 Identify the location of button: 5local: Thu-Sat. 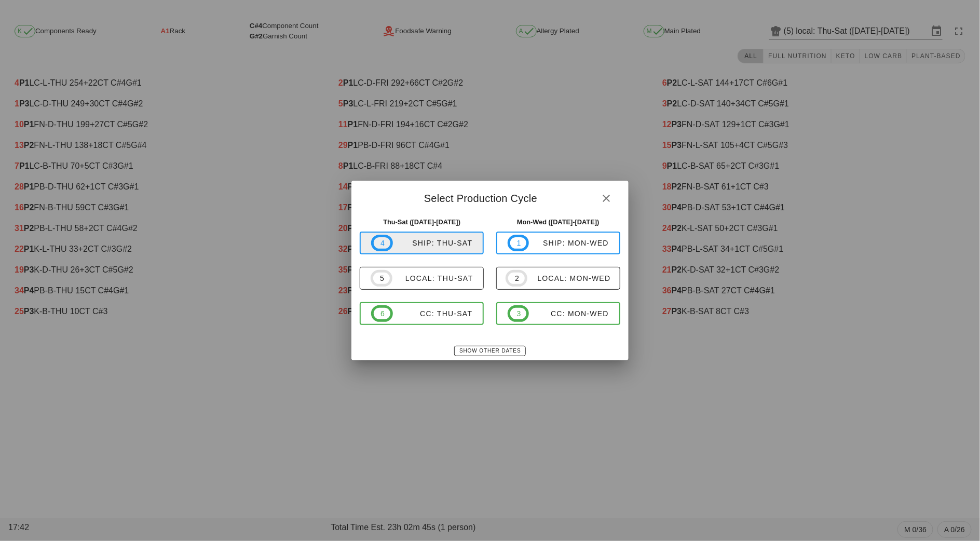
(421, 278).